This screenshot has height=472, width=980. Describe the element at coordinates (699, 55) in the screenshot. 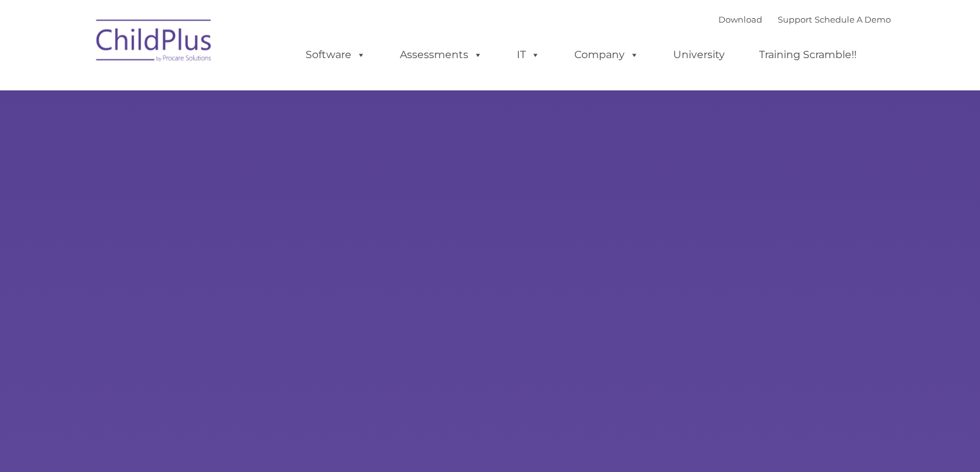

I see `a: University` at that location.